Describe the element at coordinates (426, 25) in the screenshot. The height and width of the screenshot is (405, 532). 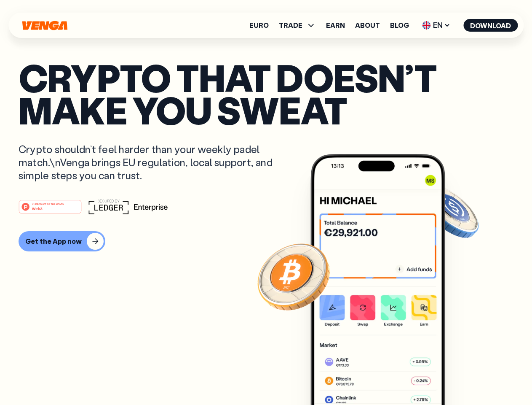
I see `img: flag-uk` at that location.